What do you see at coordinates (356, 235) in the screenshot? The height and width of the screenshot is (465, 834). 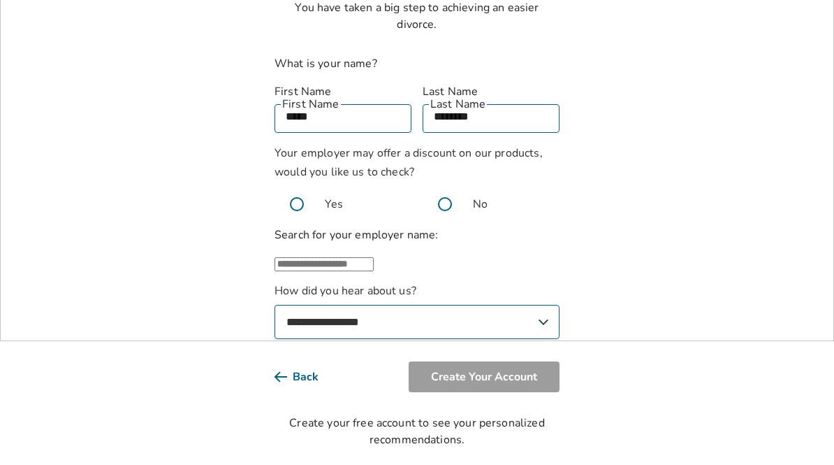 I see `label: Search for your employer name:` at bounding box center [356, 235].